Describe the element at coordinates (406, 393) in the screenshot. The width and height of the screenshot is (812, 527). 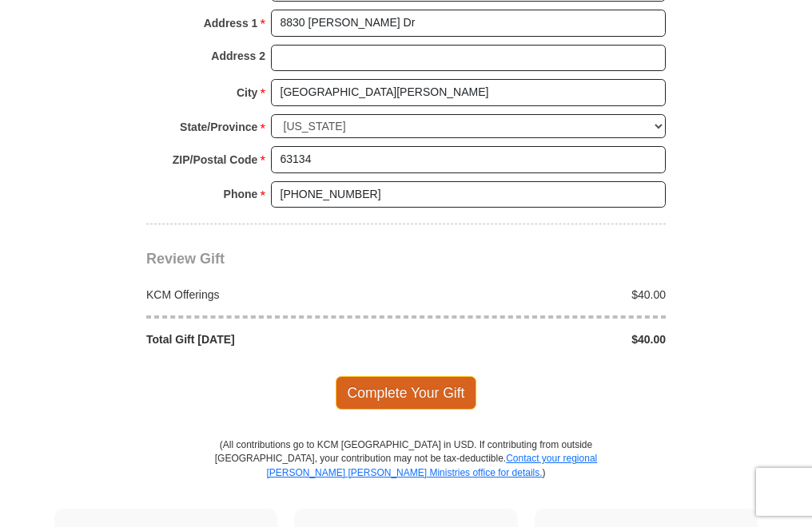
I see `span: Complete Your Gift` at that location.